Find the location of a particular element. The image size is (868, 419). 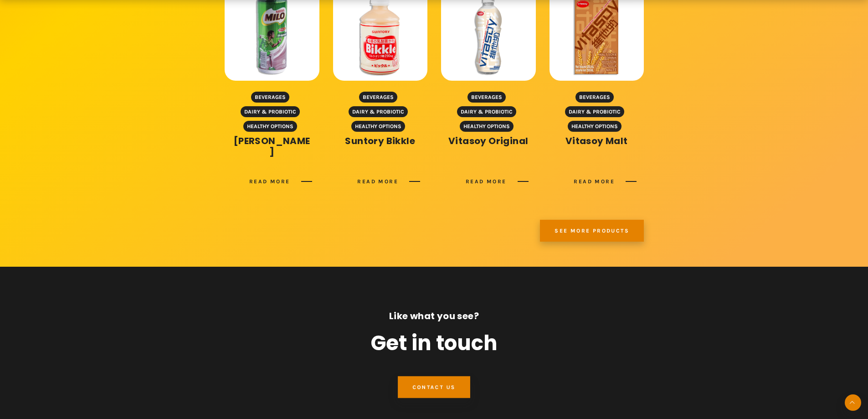

a: Vitasoy Malt is located at coordinates (596, 141).